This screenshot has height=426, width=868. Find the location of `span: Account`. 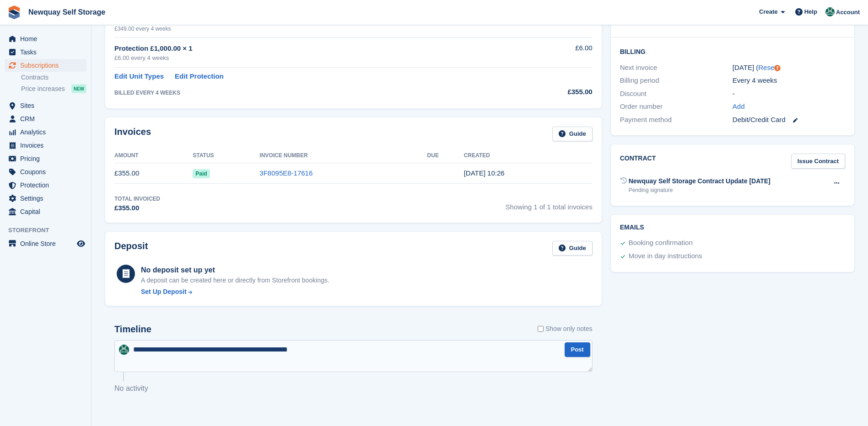

span: Account is located at coordinates (848, 12).